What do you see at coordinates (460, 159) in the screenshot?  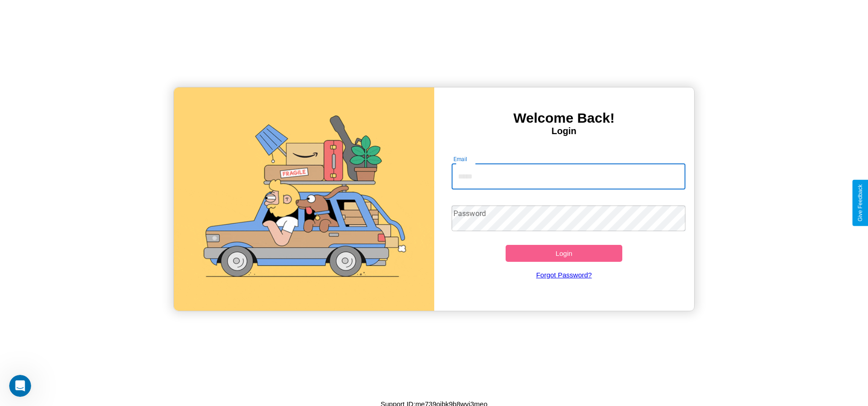 I see `label: Email` at bounding box center [460, 159].